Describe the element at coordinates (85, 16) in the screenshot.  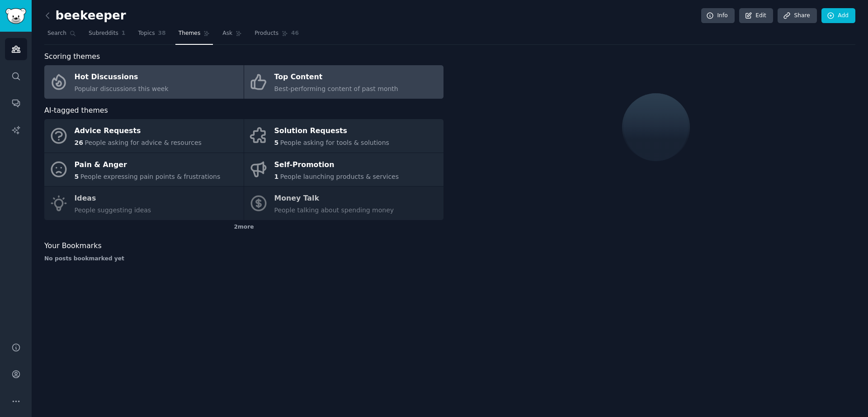
I see `h2: beekeeper` at that location.